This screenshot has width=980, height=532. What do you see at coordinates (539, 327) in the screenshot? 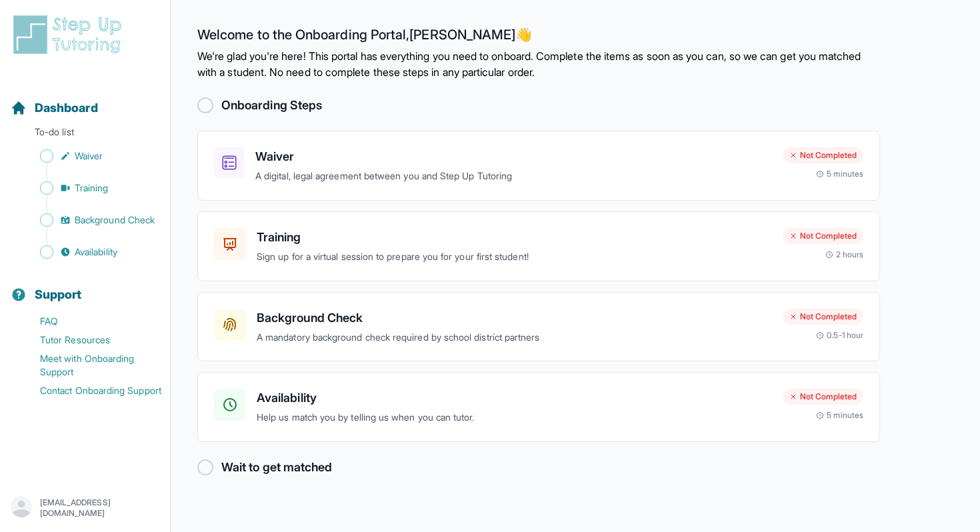
I see `a: Background CheckA mandatory background check required by school district partnersNot Completed0.5...` at bounding box center [539, 327].